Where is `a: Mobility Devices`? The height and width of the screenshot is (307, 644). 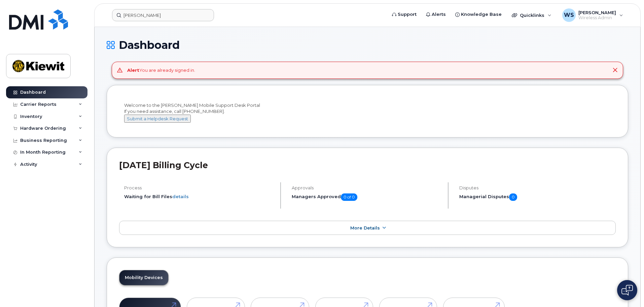
a: Mobility Devices is located at coordinates (144, 278).